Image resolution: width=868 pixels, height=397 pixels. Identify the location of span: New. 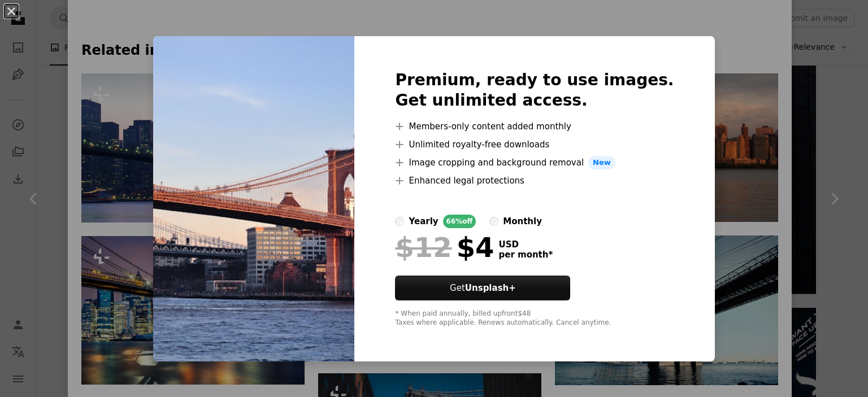
(602, 163).